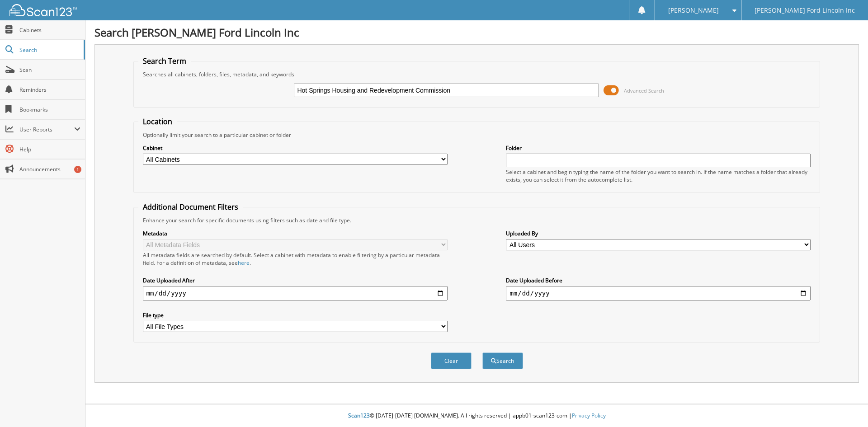  Describe the element at coordinates (295, 315) in the screenshot. I see `label: File type` at that location.